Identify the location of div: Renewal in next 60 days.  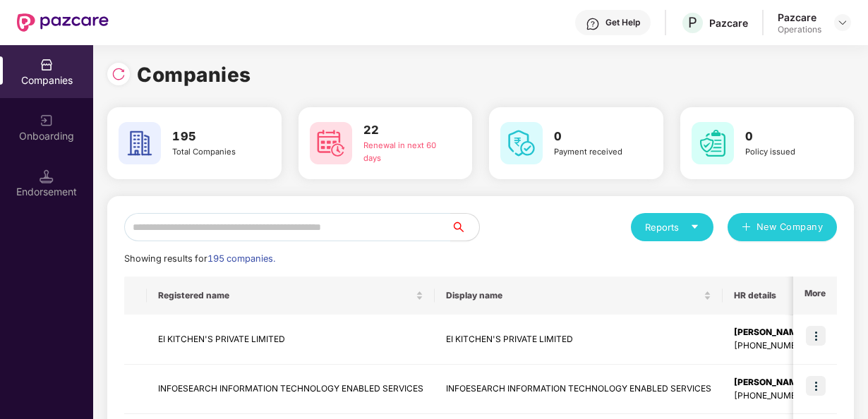
(405, 152).